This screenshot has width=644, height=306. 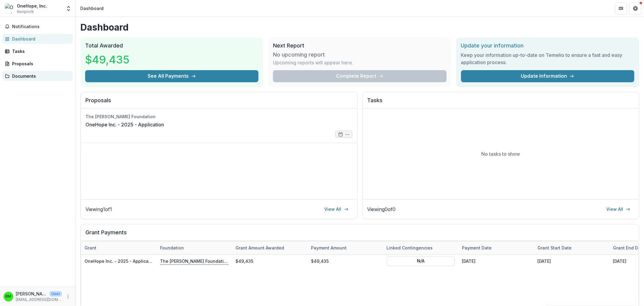 I want to click on a: Documents, so click(x=37, y=76).